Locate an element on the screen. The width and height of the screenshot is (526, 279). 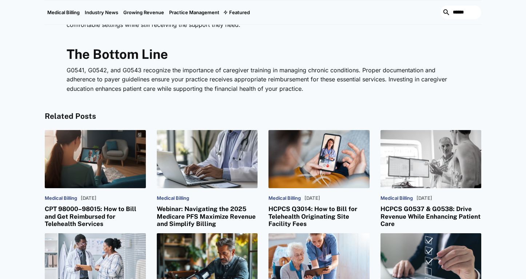
h3: Webinar: Navigating the 2025 Medicare PFS Maximize Revenue and Simplify Billing is located at coordinates (207, 216).